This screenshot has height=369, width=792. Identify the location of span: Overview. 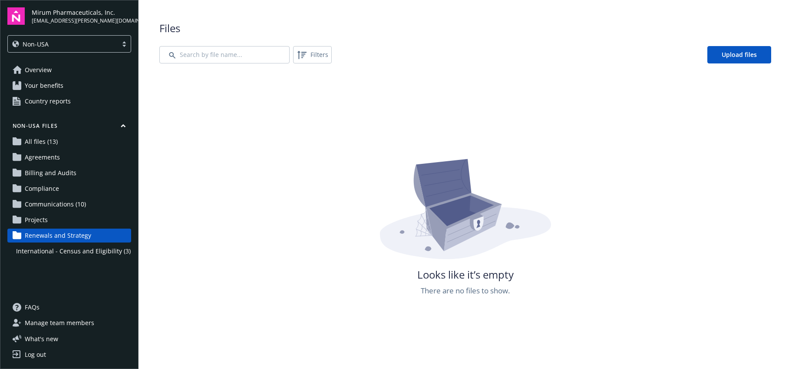
(38, 70).